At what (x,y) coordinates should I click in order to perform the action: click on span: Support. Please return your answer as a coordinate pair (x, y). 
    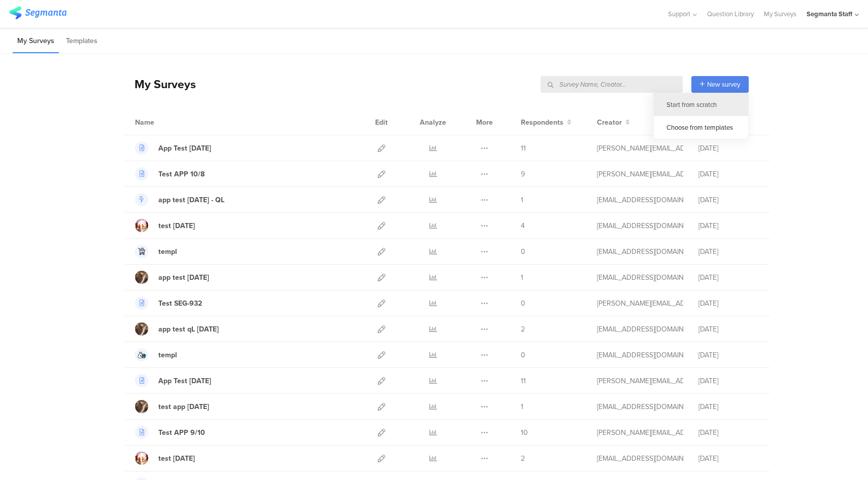
    Looking at the image, I should click on (679, 13).